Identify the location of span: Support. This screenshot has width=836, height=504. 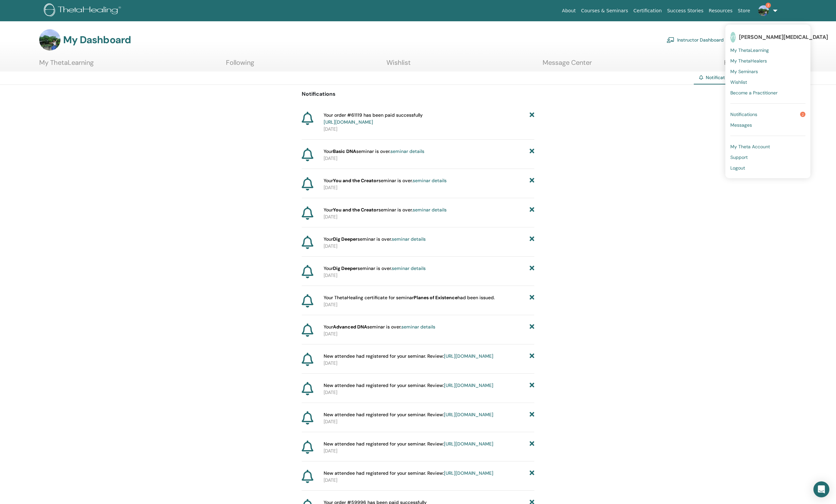
(739, 158).